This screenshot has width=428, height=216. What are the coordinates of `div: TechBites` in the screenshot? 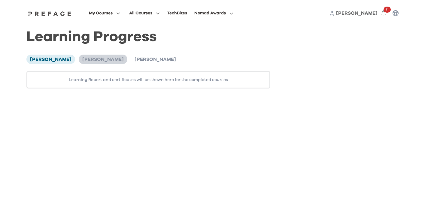 It's located at (177, 13).